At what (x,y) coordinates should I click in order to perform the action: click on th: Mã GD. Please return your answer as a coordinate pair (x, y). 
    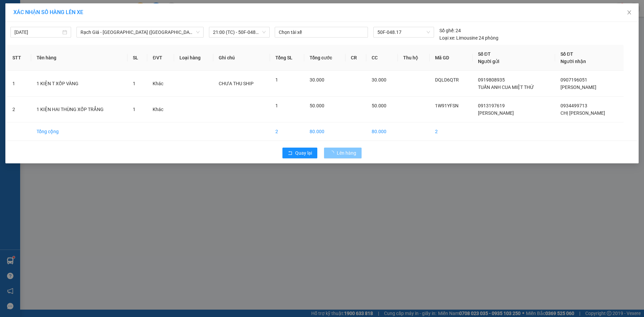
    Looking at the image, I should click on (451, 58).